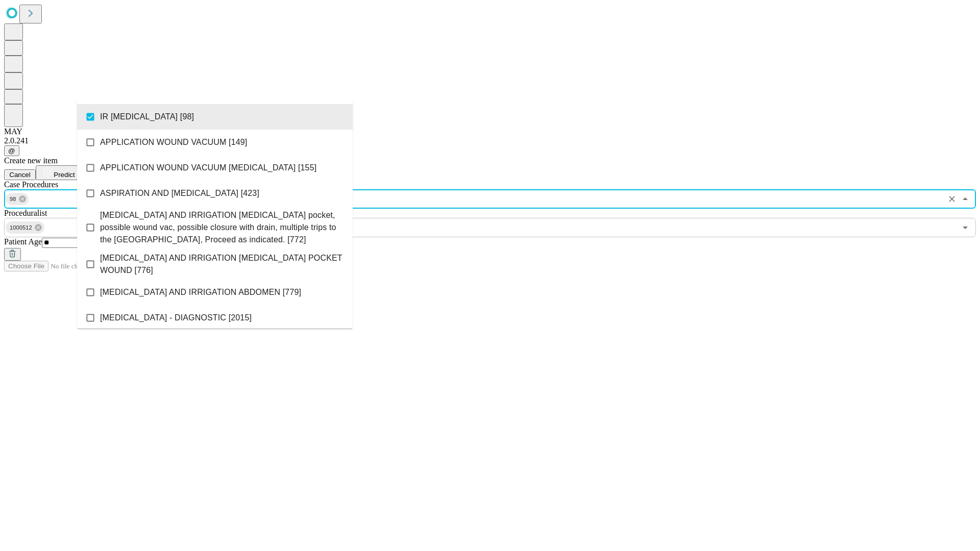 This screenshot has height=551, width=980. I want to click on span: Proceduralist, so click(25, 213).